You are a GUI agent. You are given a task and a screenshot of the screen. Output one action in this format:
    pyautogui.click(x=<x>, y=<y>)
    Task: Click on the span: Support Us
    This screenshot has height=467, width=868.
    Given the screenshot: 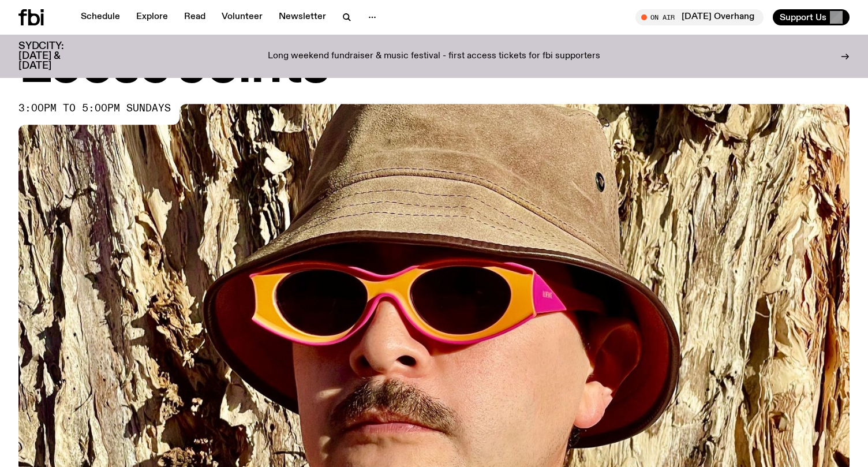 What is the action you would take?
    pyautogui.click(x=803, y=17)
    